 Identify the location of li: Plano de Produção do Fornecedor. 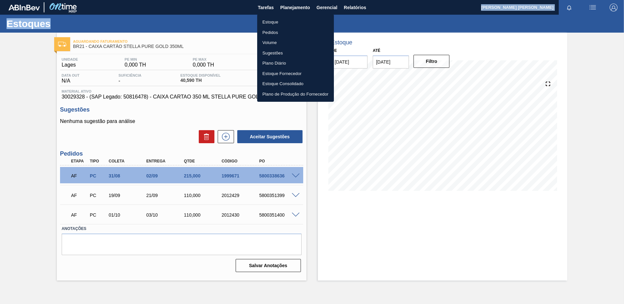
(296, 94).